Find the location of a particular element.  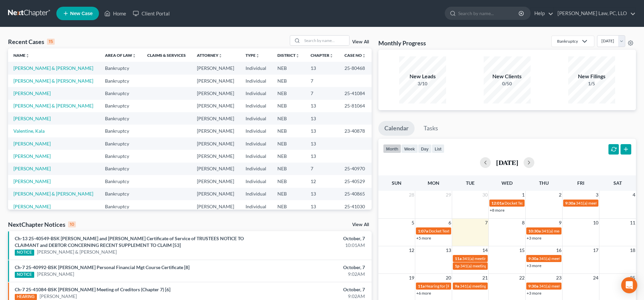

span: 17 is located at coordinates (596, 250).